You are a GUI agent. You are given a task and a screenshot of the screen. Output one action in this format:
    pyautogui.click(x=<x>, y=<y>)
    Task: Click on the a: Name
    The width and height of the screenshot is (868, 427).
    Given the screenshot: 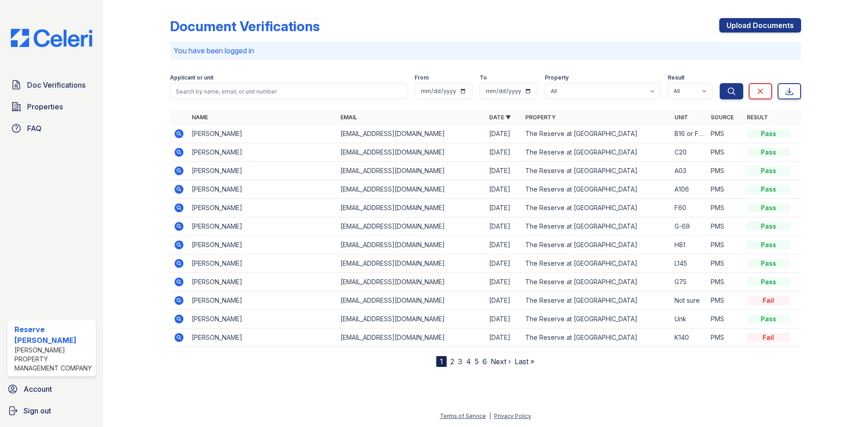 What is the action you would take?
    pyautogui.click(x=200, y=117)
    